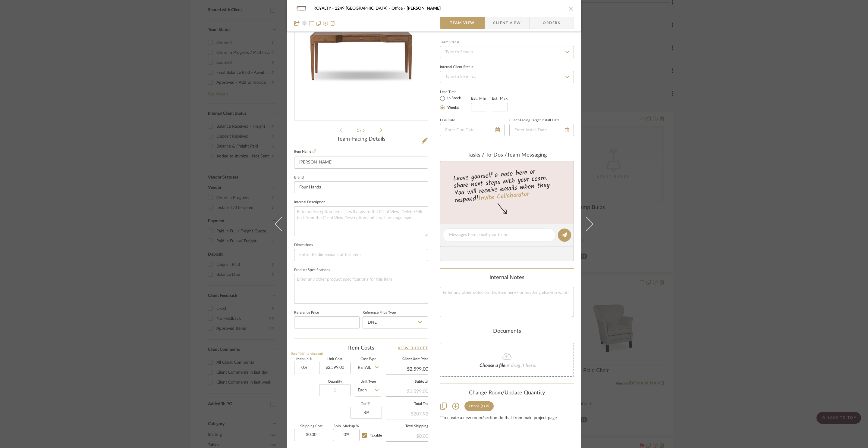 The image size is (868, 448). I want to click on div: team Messaging, so click(507, 155).